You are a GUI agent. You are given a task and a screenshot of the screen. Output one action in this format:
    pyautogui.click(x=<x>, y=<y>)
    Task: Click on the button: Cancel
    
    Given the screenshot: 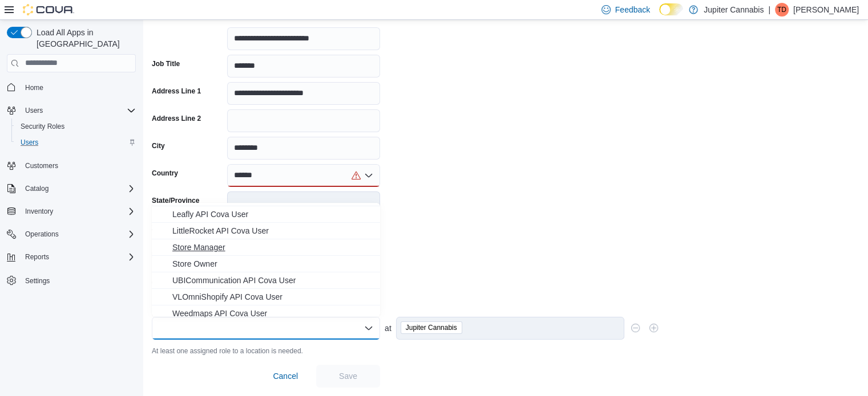 What is the action you would take?
    pyautogui.click(x=285, y=376)
    